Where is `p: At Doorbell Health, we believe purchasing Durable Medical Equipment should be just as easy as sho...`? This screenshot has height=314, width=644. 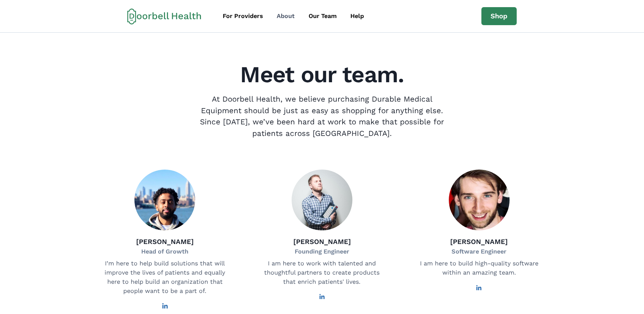
p: At Doorbell Health, we believe purchasing Durable Medical Equipment should be just as easy as sho... is located at coordinates (322, 116).